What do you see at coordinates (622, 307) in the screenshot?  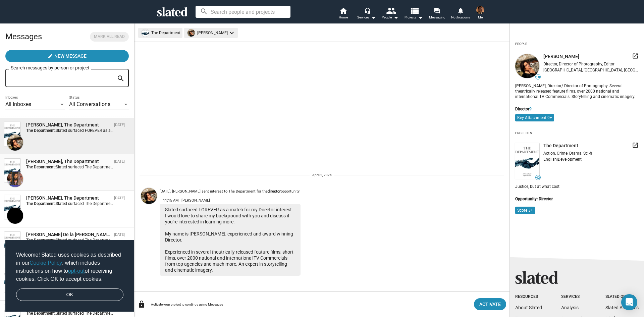 I see `a: Slated Analytics` at bounding box center [622, 307].